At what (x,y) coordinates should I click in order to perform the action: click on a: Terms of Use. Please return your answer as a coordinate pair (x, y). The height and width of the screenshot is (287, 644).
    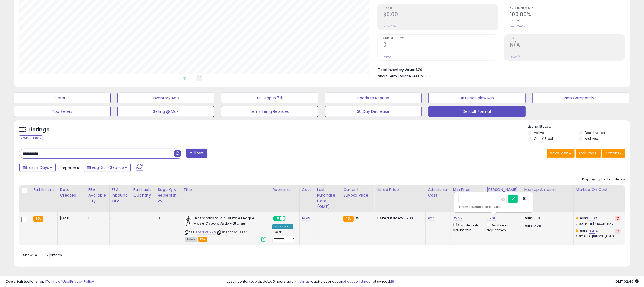
    Looking at the image, I should click on (57, 281).